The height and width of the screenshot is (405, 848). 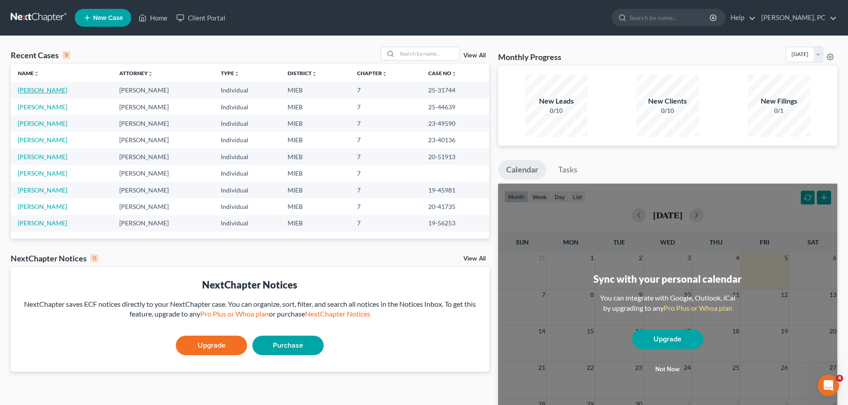 I want to click on td: 23-40136, so click(x=455, y=140).